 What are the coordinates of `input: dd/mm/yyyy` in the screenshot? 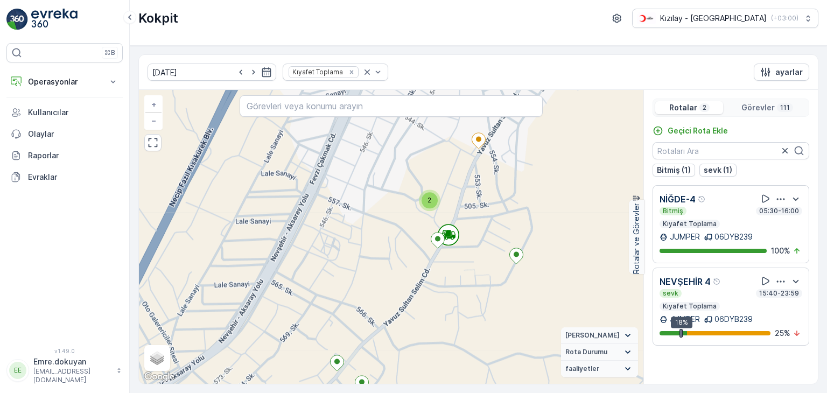 It's located at (212, 72).